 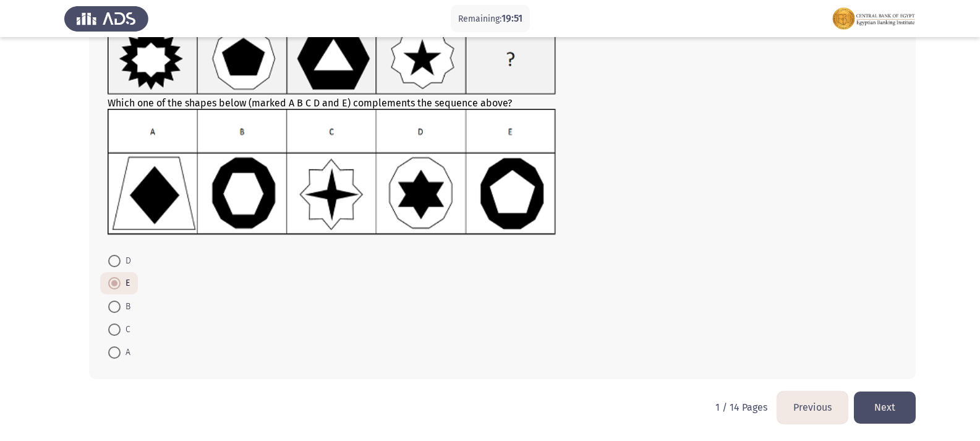 What do you see at coordinates (502, 130) in the screenshot?
I see `div: Which one of the shapes below (marked A B C D and E) complements the sequence above?` at bounding box center [502, 130].